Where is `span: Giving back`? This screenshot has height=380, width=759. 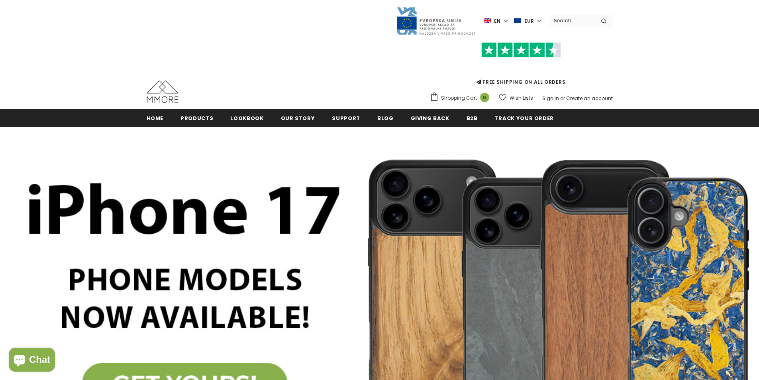 span: Giving back is located at coordinates (430, 118).